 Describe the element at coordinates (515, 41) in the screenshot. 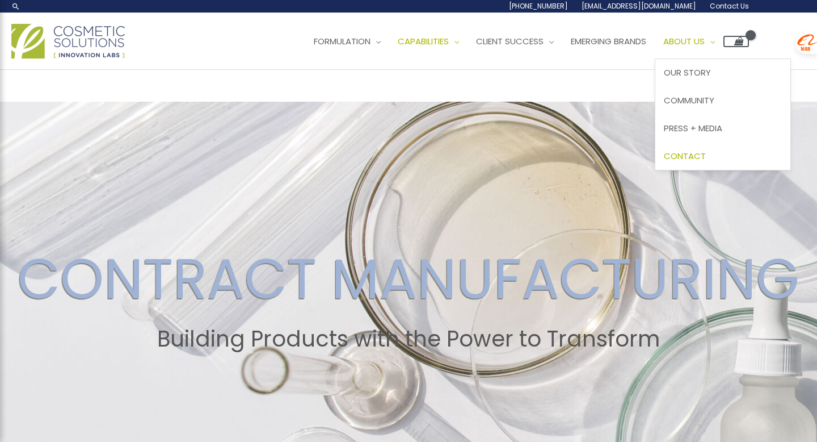

I see `a: Client Success` at that location.